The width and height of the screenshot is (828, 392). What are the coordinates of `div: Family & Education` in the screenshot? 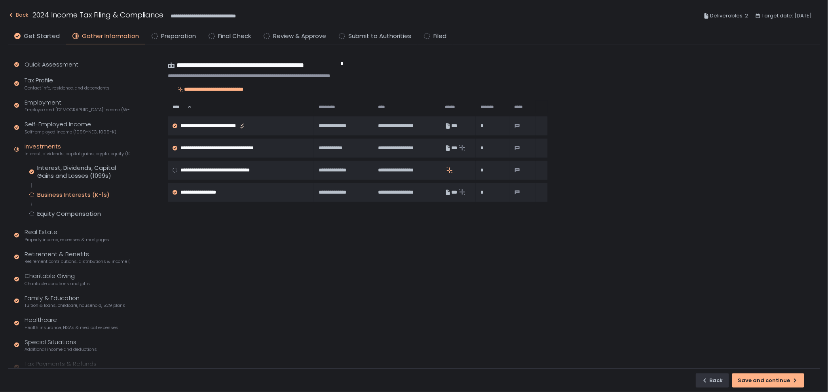 It's located at (75, 301).